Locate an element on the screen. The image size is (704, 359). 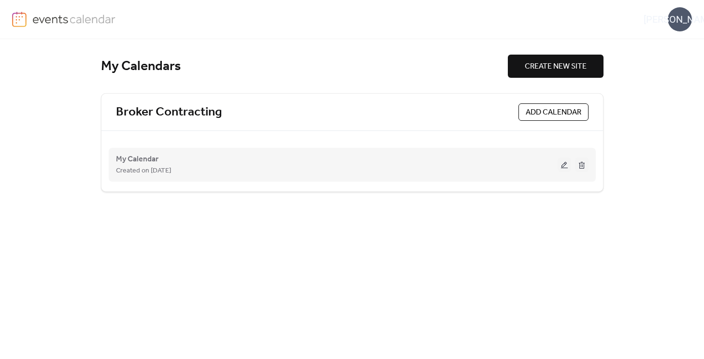
button: ADD CALENDAR is located at coordinates (553, 112).